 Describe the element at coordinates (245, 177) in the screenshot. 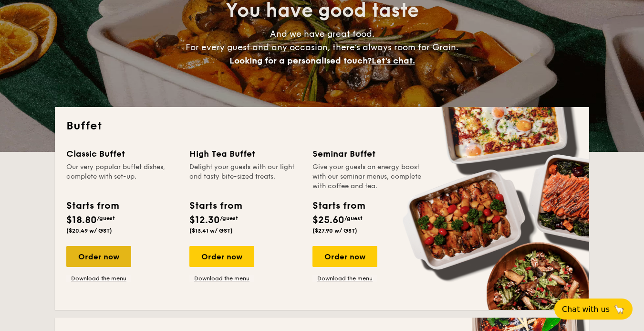

I see `div: Delight your guests with our light and tasty bite-sized treats.` at that location.